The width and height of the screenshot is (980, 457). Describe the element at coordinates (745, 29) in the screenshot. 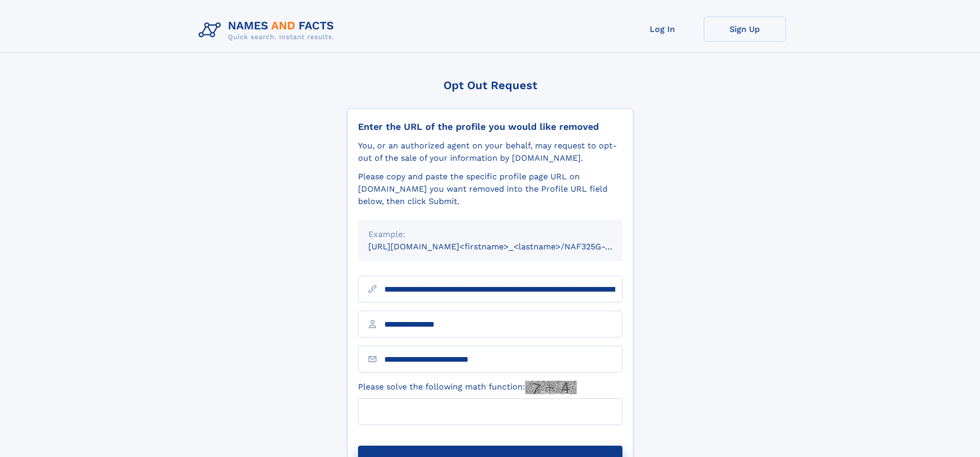

I see `a: Sign Up` at that location.